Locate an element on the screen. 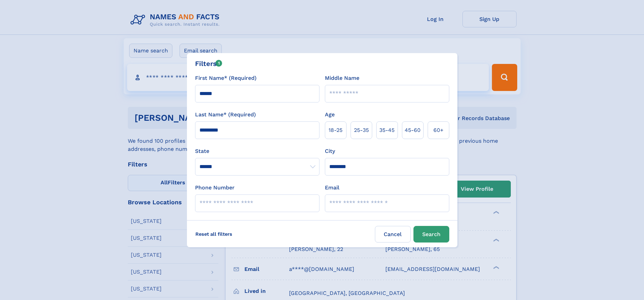 Image resolution: width=644 pixels, height=300 pixels. label: Email is located at coordinates (332, 188).